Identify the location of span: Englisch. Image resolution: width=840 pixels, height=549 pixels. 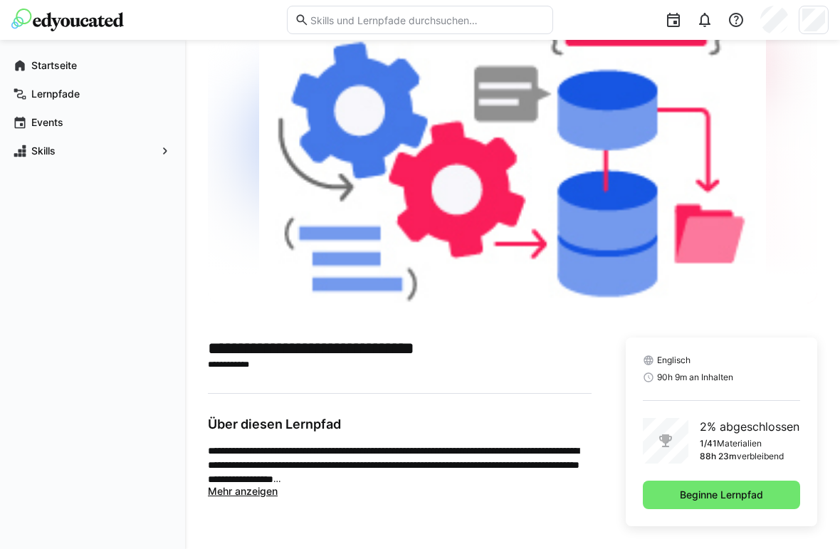
(673, 360).